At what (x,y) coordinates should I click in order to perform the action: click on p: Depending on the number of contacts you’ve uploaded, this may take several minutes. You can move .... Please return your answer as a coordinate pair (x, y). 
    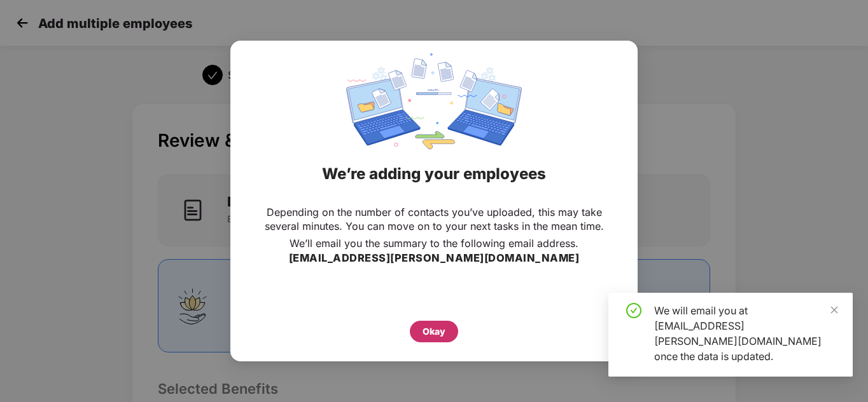
    Looking at the image, I should click on (434, 219).